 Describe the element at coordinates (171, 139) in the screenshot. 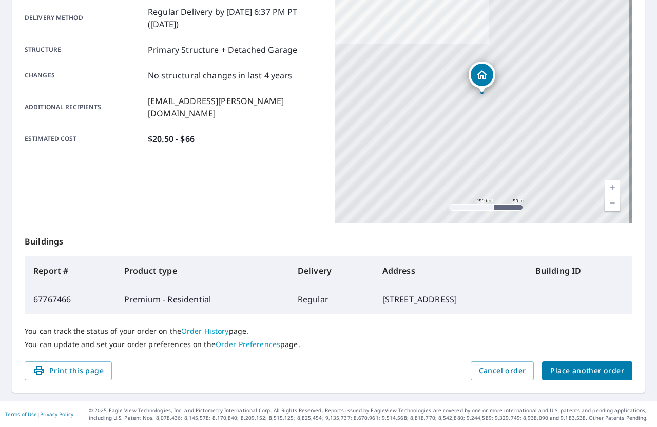

I see `p: $20.50 - $66` at that location.